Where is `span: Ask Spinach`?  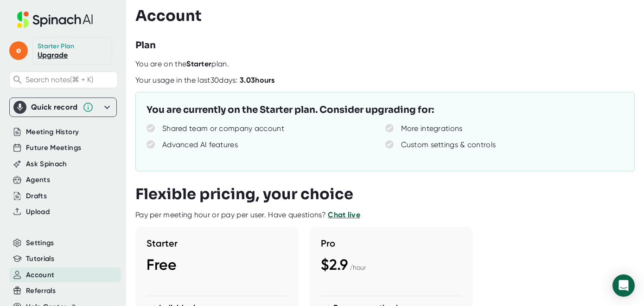 span: Ask Spinach is located at coordinates (46, 164).